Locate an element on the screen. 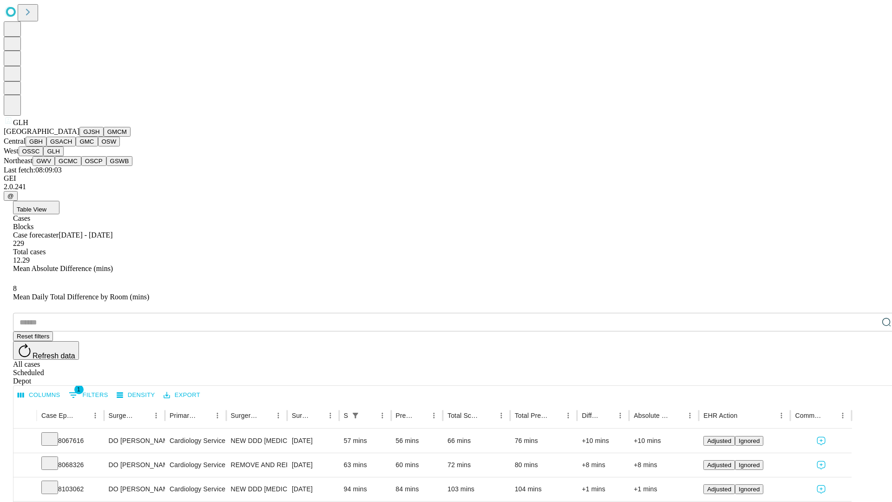 This screenshot has height=502, width=892. div: Primary Service is located at coordinates (183, 415).